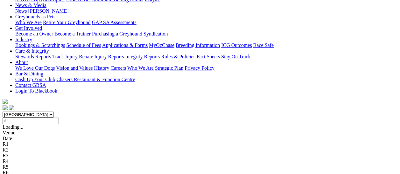  Describe the element at coordinates (114, 22) in the screenshot. I see `a: GAP SA Assessments` at that location.